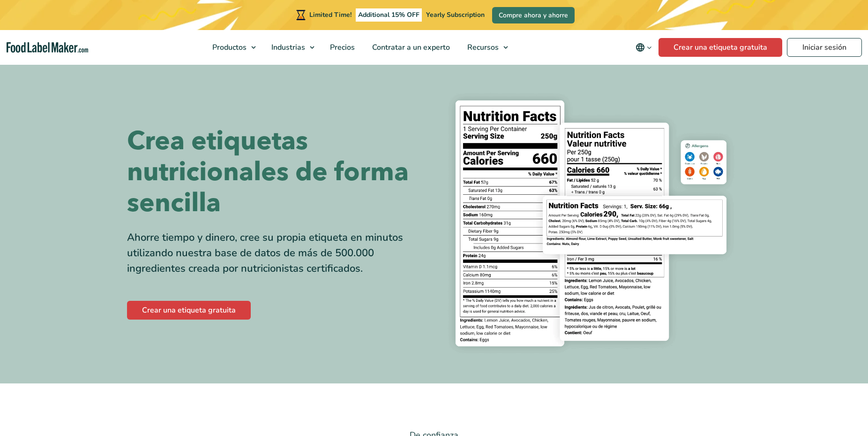 This screenshot has height=436, width=868. Describe the element at coordinates (824, 47) in the screenshot. I see `a: Iniciar sesión` at that location.